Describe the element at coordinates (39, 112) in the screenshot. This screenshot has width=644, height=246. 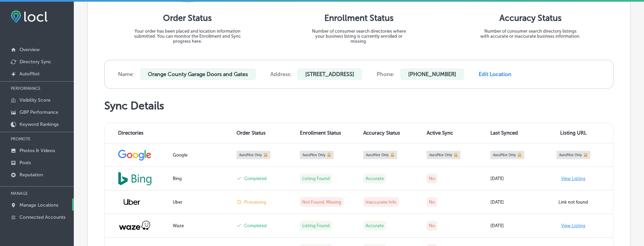
I see `p: GBP Performance` at that location.